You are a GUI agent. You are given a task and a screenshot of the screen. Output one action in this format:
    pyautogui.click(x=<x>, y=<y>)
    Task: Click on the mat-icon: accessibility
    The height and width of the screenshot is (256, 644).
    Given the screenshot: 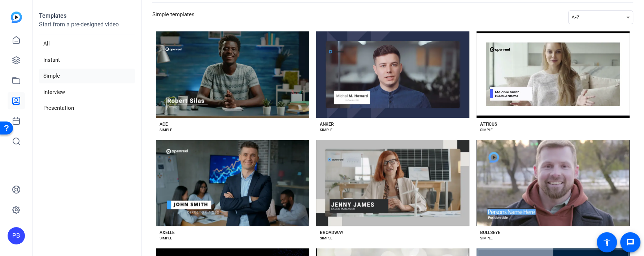 What is the action you would take?
    pyautogui.click(x=607, y=242)
    